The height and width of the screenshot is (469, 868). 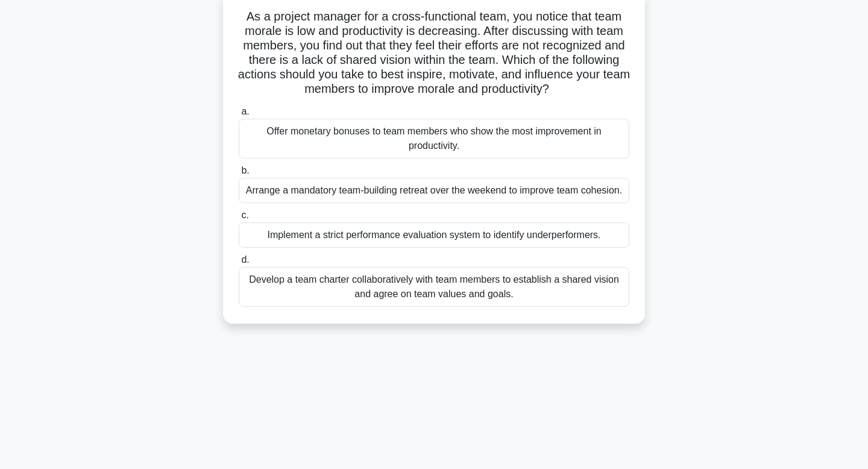 I want to click on span: d., so click(x=244, y=259).